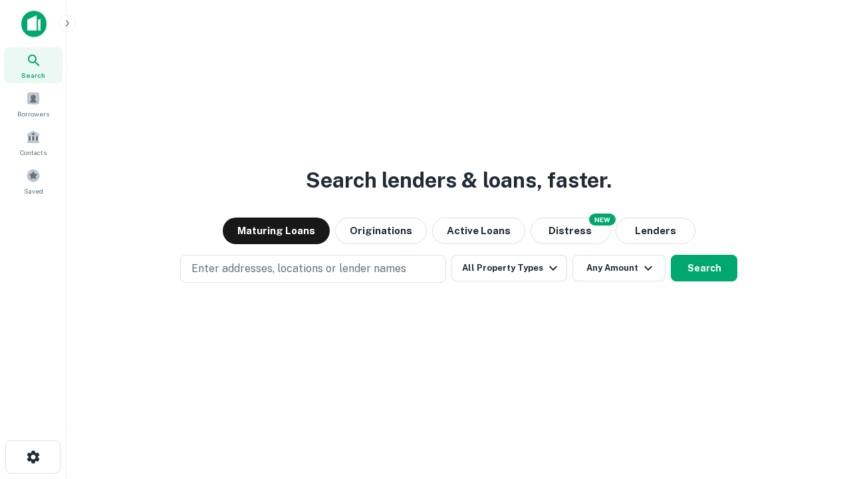 The image size is (851, 479). What do you see at coordinates (33, 65) in the screenshot?
I see `div: Search` at bounding box center [33, 65].